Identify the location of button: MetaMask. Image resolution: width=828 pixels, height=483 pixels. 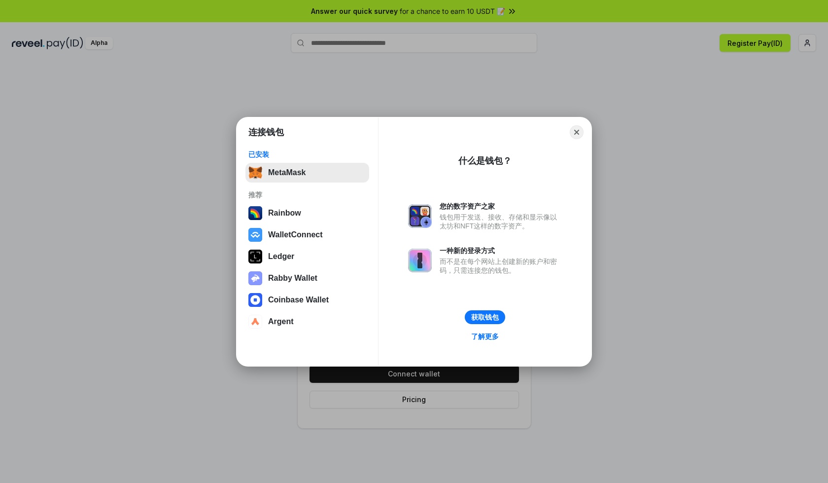
(307, 173).